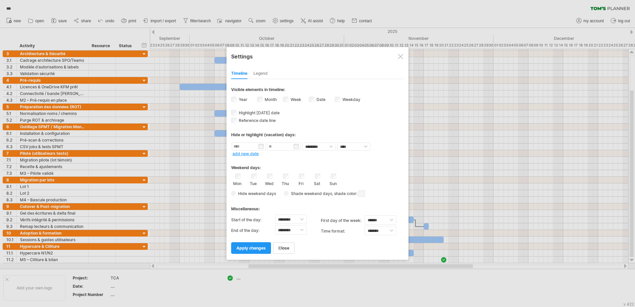 The width and height of the screenshot is (635, 307). What do you see at coordinates (237, 183) in the screenshot?
I see `label: Mon` at bounding box center [237, 183].